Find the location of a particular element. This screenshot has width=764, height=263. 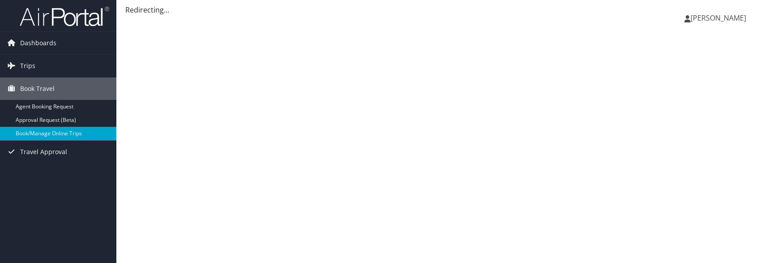

div: Redirecting... is located at coordinates (440, 10).